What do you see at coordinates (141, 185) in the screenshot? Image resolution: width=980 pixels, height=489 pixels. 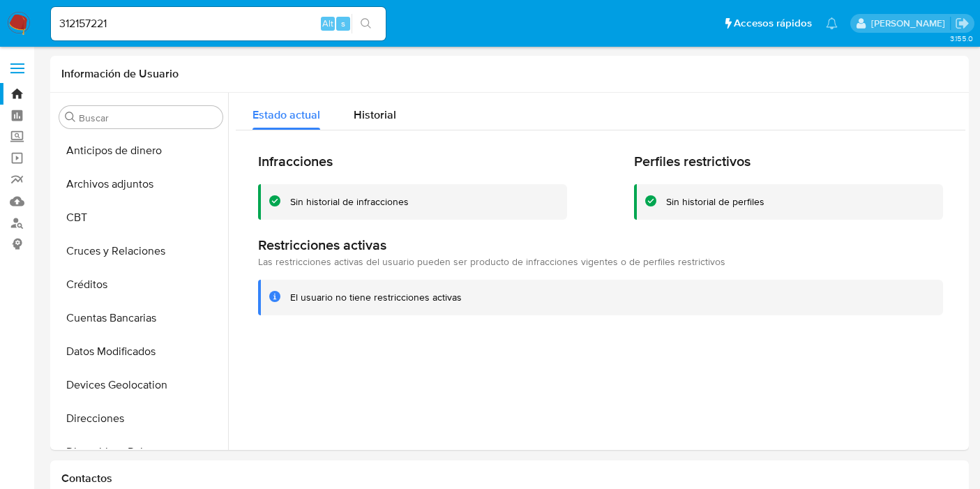 I see `button: Archivos adjuntos` at bounding box center [141, 185].